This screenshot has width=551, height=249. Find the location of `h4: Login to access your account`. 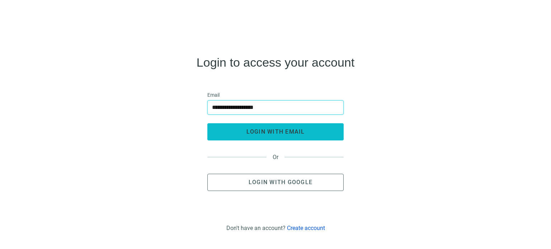

h4: Login to access your account is located at coordinates (276, 62).